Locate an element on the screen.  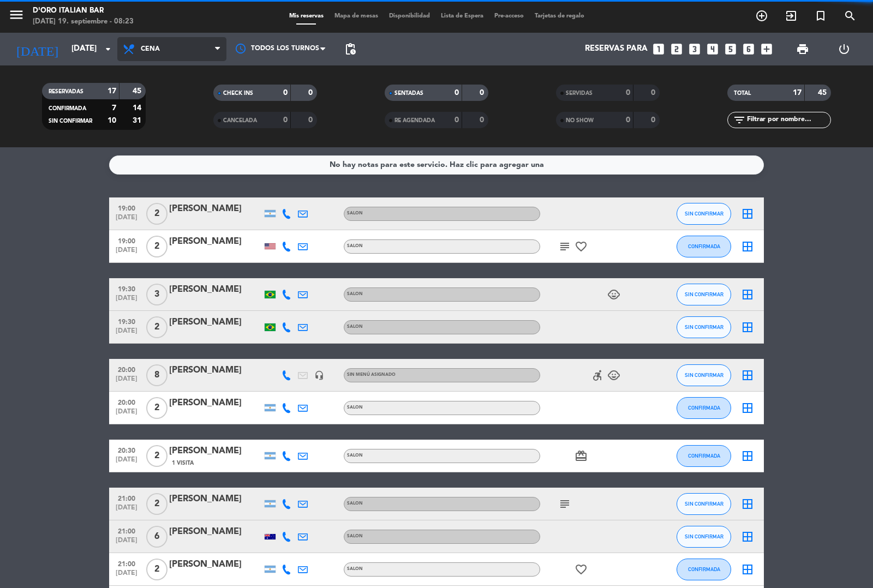
div: LOG OUT is located at coordinates (844, 49).